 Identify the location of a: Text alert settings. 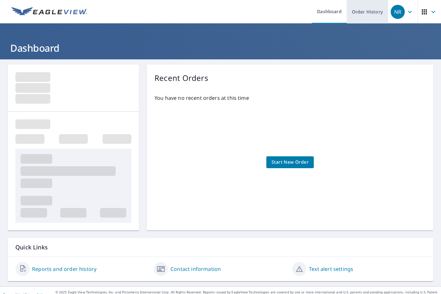
(331, 269).